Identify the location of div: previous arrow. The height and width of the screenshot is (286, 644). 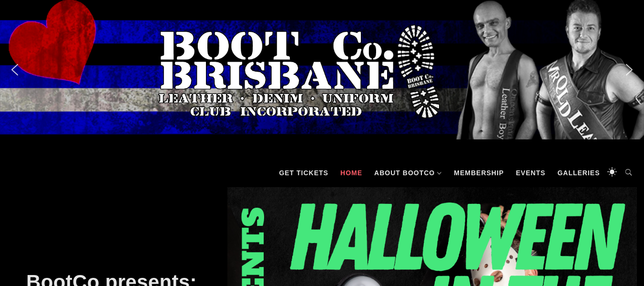
(15, 70).